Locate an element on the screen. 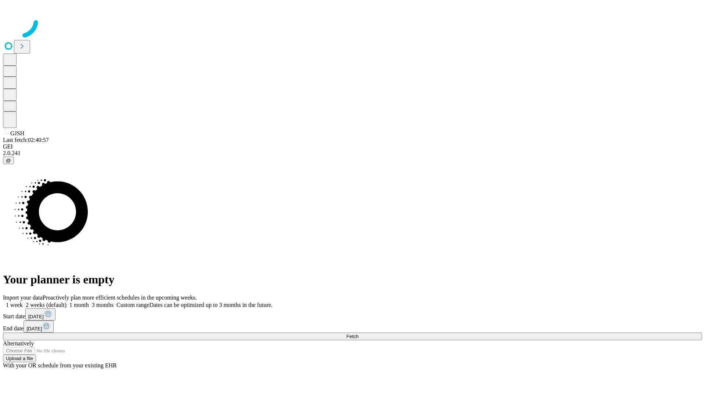  span: 2 weeks (default) is located at coordinates (46, 305).